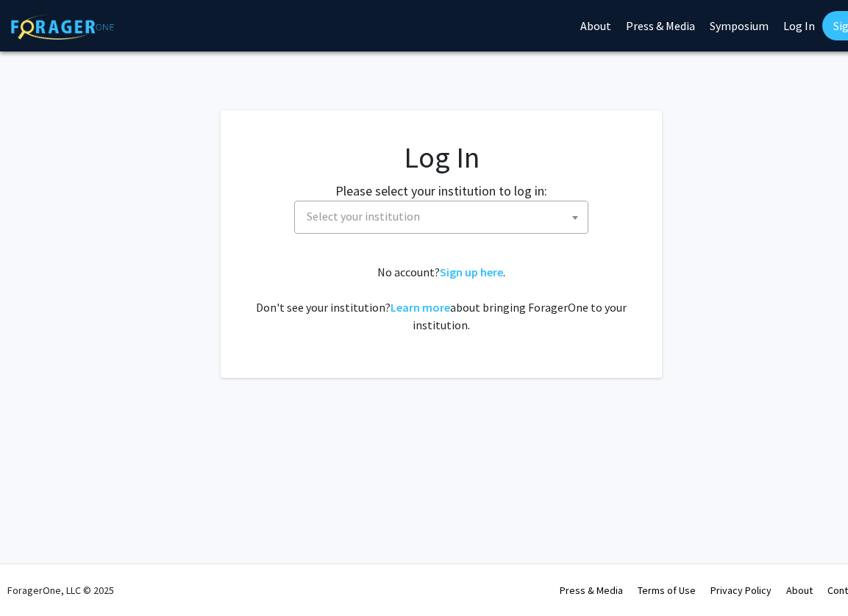 This screenshot has height=616, width=848. I want to click on div: No account? . Don't see your institution? about bringing ForagerOne to your institution., so click(441, 299).